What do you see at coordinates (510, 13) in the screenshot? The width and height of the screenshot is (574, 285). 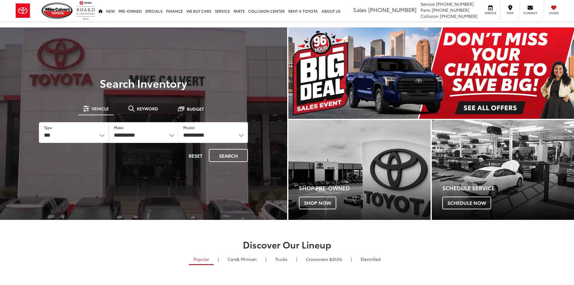 I see `span: Map` at bounding box center [510, 13].